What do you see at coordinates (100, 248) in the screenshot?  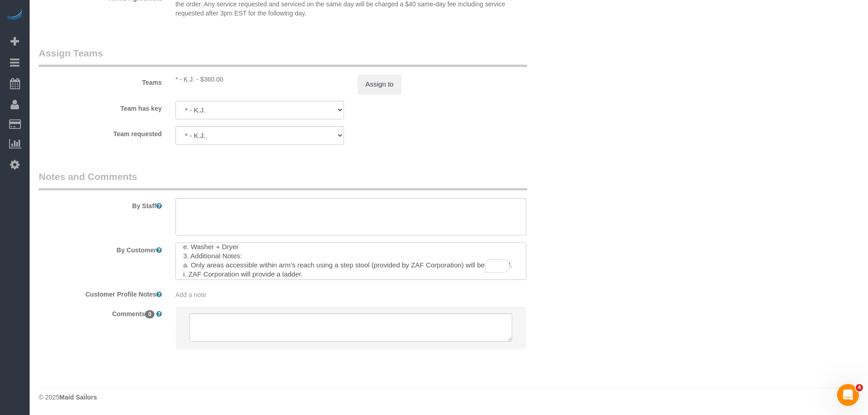 I see `label: By Customer` at bounding box center [100, 248].